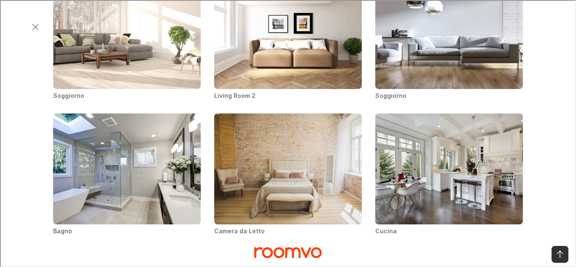 The width and height of the screenshot is (576, 267). I want to click on li: Camera da Letto, so click(287, 173).